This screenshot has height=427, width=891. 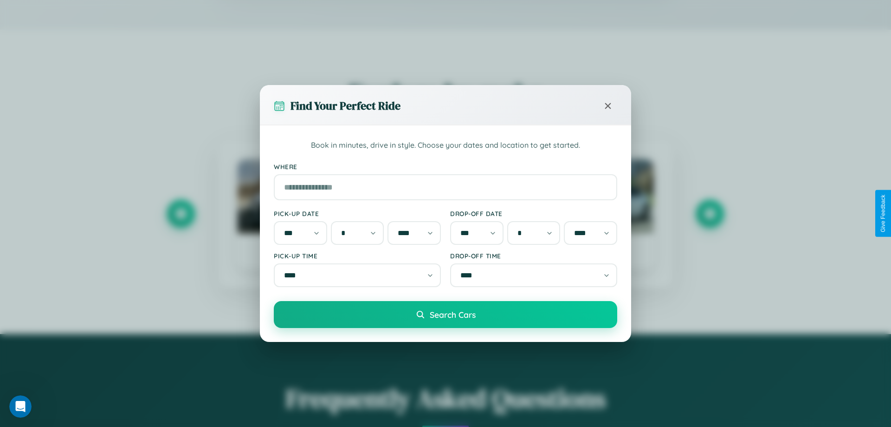 What do you see at coordinates (446, 314) in the screenshot?
I see `button: Search Cars` at bounding box center [446, 314].